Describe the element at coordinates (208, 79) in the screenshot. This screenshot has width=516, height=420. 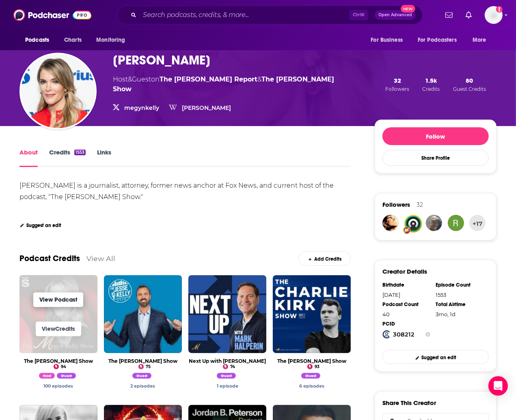
I see `a: The Rubin Report` at that location.